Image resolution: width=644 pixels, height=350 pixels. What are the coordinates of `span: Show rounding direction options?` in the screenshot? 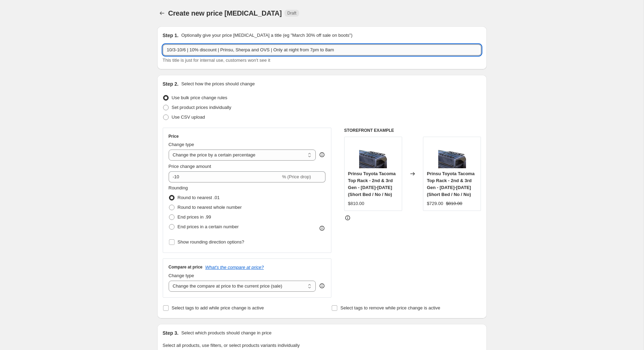 It's located at (211, 242).